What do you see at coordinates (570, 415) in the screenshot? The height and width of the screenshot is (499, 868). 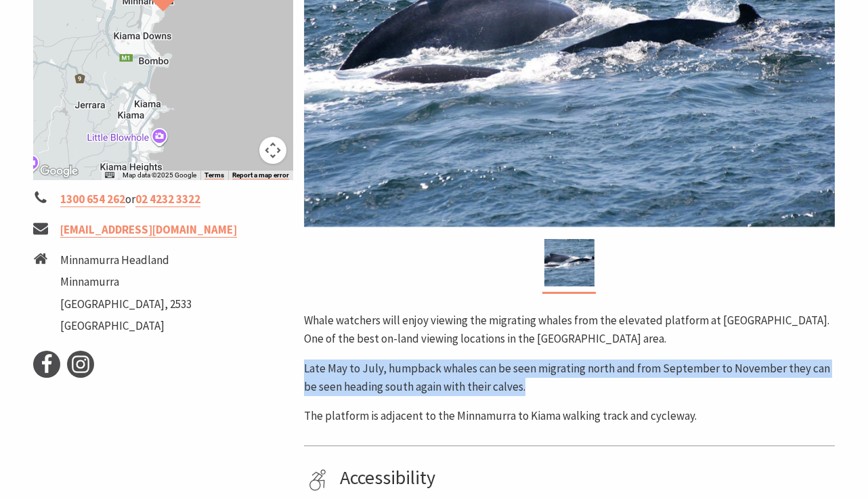 I see `p: The platform is adjacent to the Minnamurra to Kiama walking track and cycleway.` at bounding box center [570, 415].